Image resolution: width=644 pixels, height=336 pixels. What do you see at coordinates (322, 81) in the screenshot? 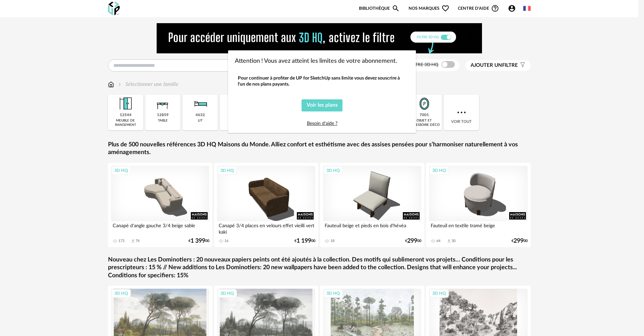
I see `div: Pour continuer à profiter de UP for SketchUp sans limite vous devez souscrire à l'un de nos plans...` at bounding box center [322, 81].